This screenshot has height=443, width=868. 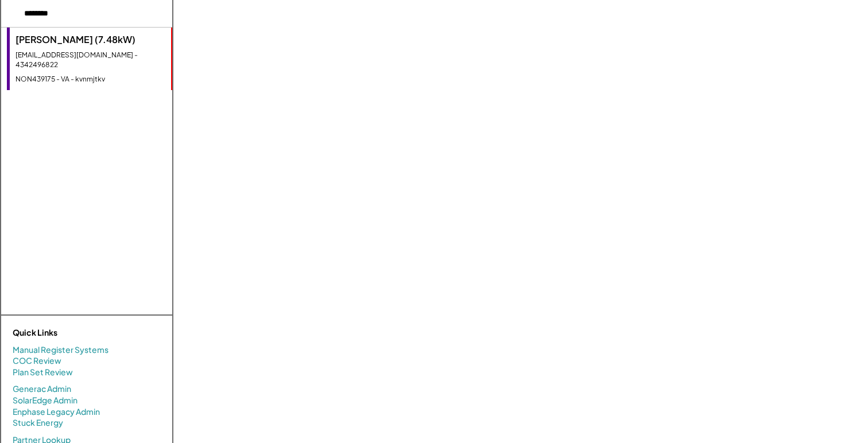 I want to click on a: Enphase Legacy Admin, so click(x=56, y=412).